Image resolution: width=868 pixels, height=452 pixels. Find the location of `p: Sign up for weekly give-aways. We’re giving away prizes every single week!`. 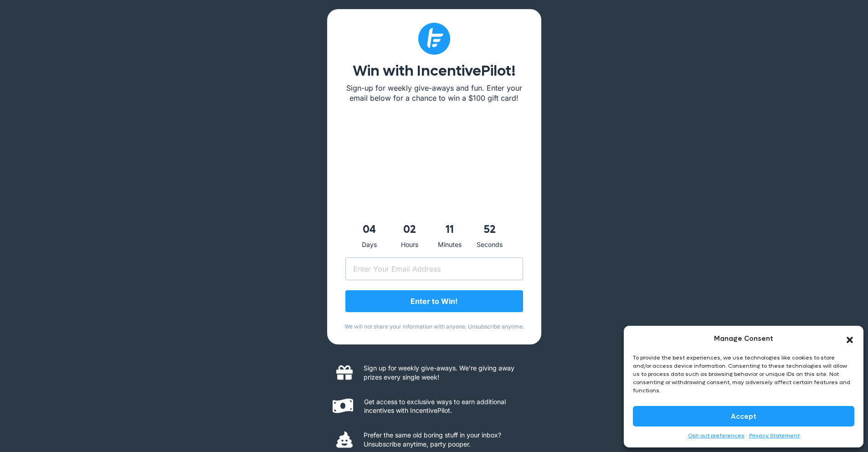

p: Sign up for weekly give-aways. We’re giving away prizes every single week! is located at coordinates (448, 372).